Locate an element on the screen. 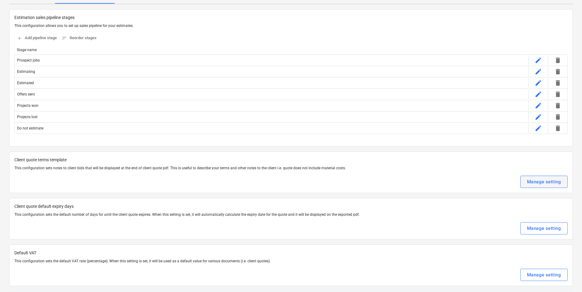 The height and width of the screenshot is (292, 582). span: sort is located at coordinates (64, 38).